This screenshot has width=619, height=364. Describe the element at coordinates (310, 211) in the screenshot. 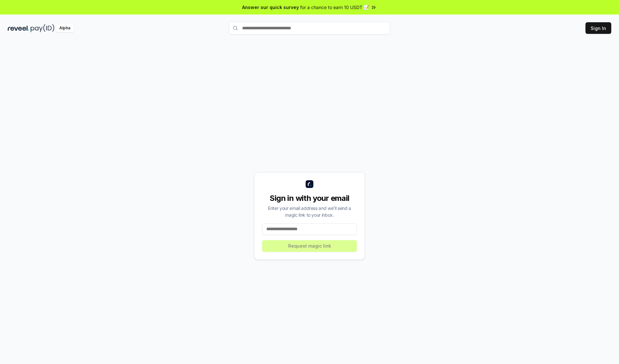

I see `div: Enter your email address and we’ll send a magic link to your inbox.` at that location.